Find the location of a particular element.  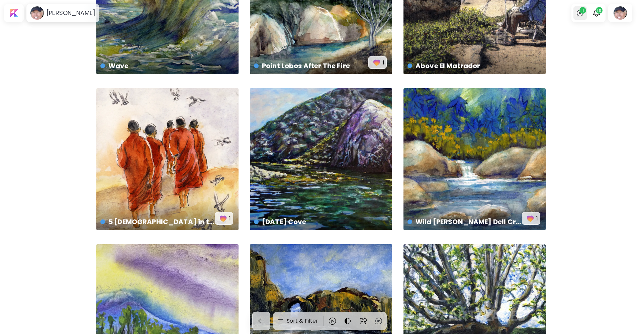

h4: Above El Matrador is located at coordinates (473, 66).